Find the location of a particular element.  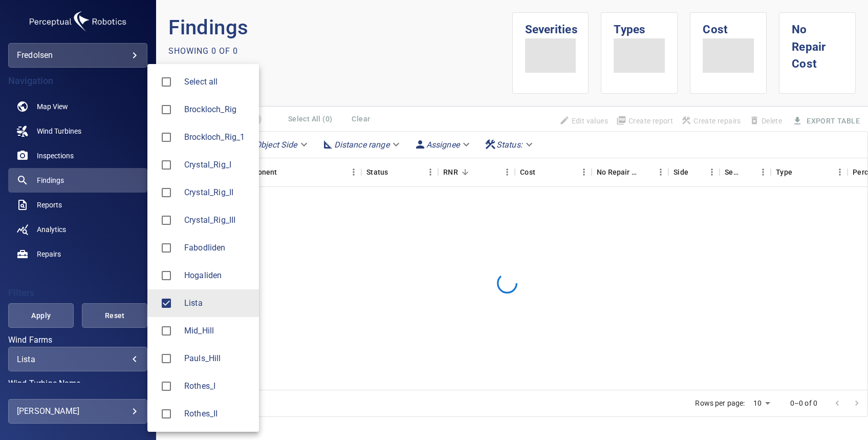

div: Wind Farms Brockloch_Rig_1 is located at coordinates (218, 137).